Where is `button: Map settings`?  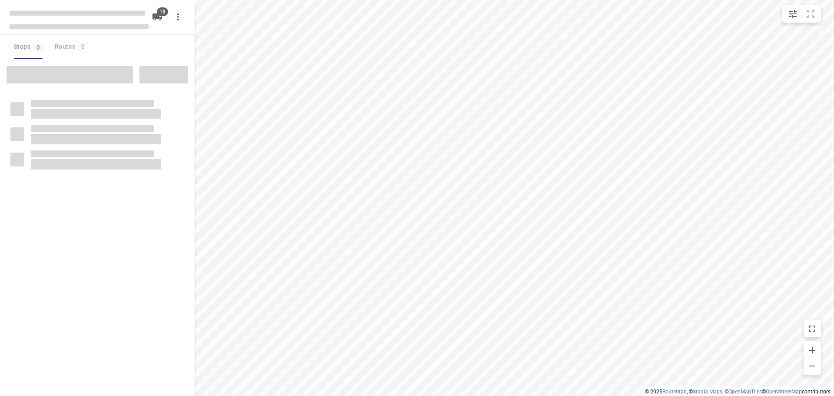
button: Map settings is located at coordinates (793, 14).